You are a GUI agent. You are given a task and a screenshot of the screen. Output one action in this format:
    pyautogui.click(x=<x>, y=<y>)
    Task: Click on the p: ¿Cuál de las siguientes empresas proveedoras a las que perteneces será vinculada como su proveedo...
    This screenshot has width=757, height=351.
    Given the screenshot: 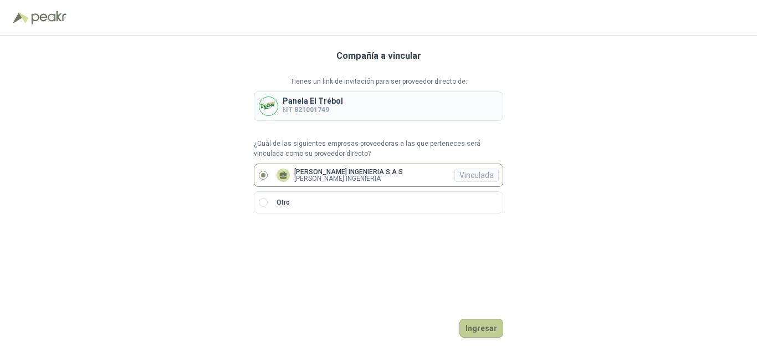 What is the action you would take?
    pyautogui.click(x=379, y=149)
    